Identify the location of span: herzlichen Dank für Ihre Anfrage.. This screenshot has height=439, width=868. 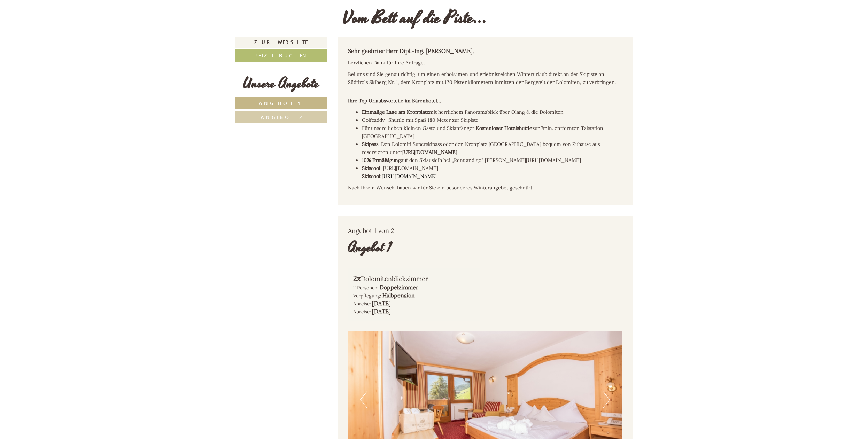
(386, 63).